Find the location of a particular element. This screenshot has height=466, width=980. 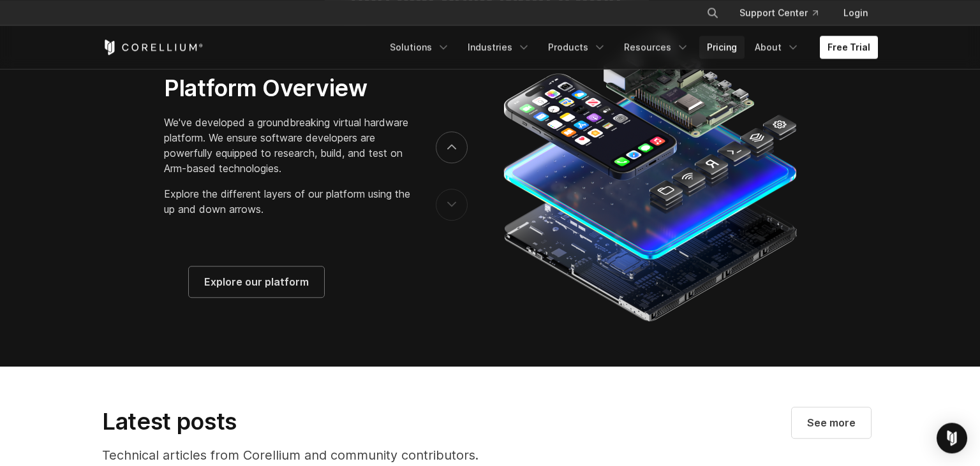

p: Technical articles from Corellium and community contributors. is located at coordinates (319, 456).